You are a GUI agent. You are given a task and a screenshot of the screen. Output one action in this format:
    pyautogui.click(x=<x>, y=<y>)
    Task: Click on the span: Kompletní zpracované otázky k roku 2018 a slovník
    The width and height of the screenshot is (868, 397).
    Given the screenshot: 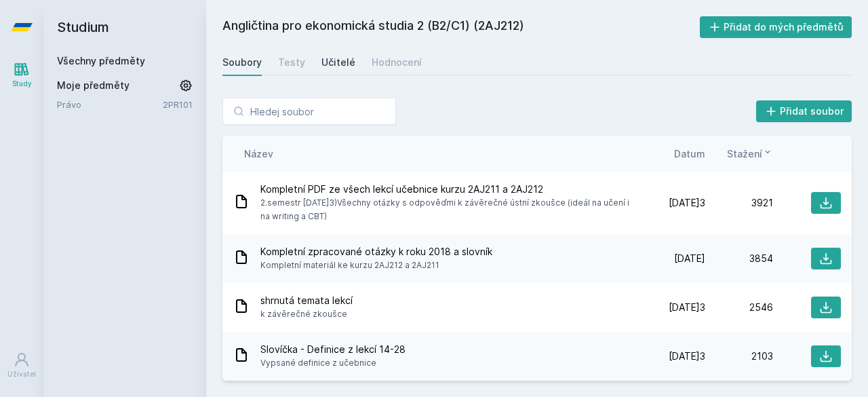 What is the action you would take?
    pyautogui.click(x=377, y=252)
    